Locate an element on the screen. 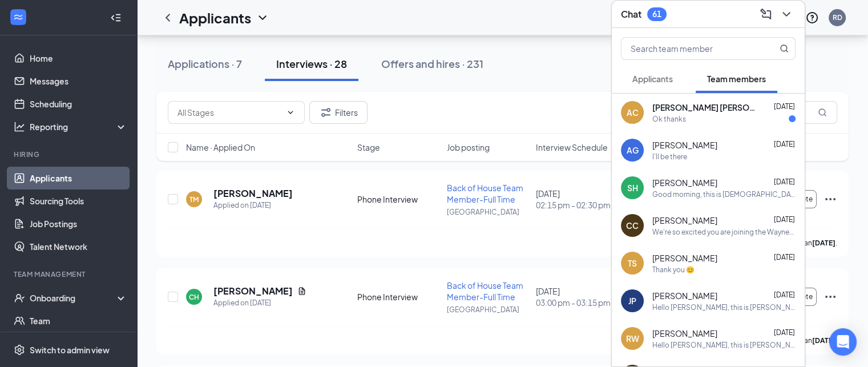  span: 02:15 pm - 02:30 pm is located at coordinates (577, 205).